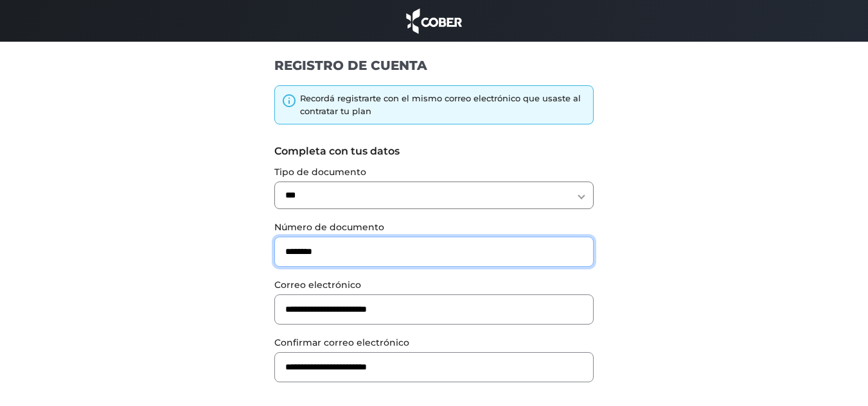 This screenshot has height=406, width=868. What do you see at coordinates (434, 66) in the screenshot?
I see `h1: REGISTRO DE CUENTA` at bounding box center [434, 66].